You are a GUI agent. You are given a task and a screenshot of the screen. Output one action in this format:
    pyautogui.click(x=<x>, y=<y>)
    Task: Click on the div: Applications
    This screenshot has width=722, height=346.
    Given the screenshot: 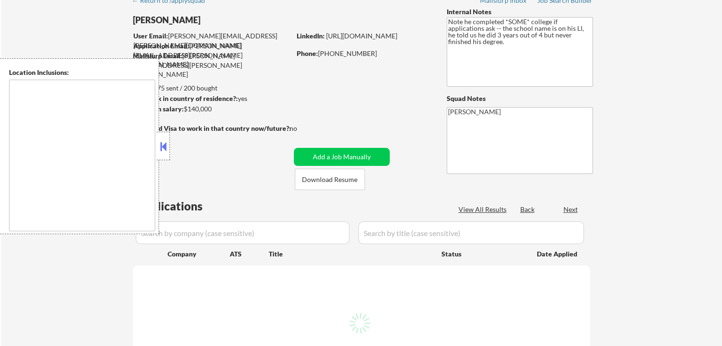 What is the action you would take?
    pyautogui.click(x=183, y=206)
    